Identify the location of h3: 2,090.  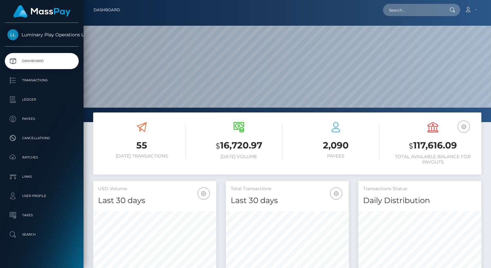
(336, 145).